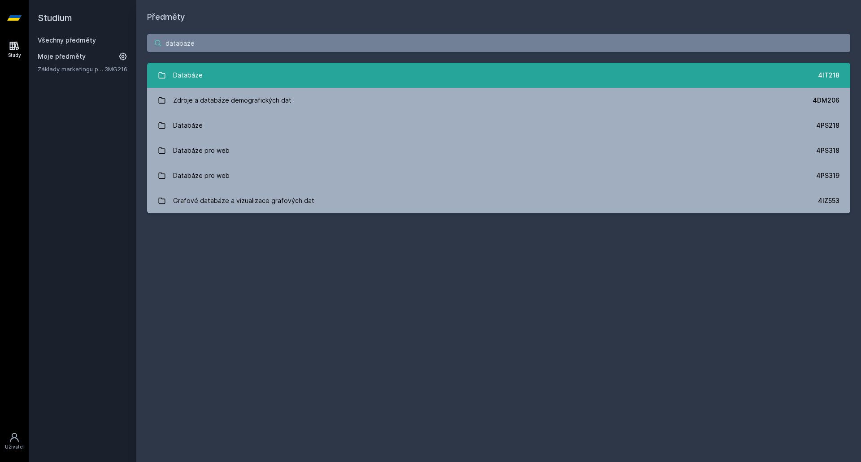  What do you see at coordinates (829, 201) in the screenshot?
I see `div: 4IZ553` at bounding box center [829, 201].